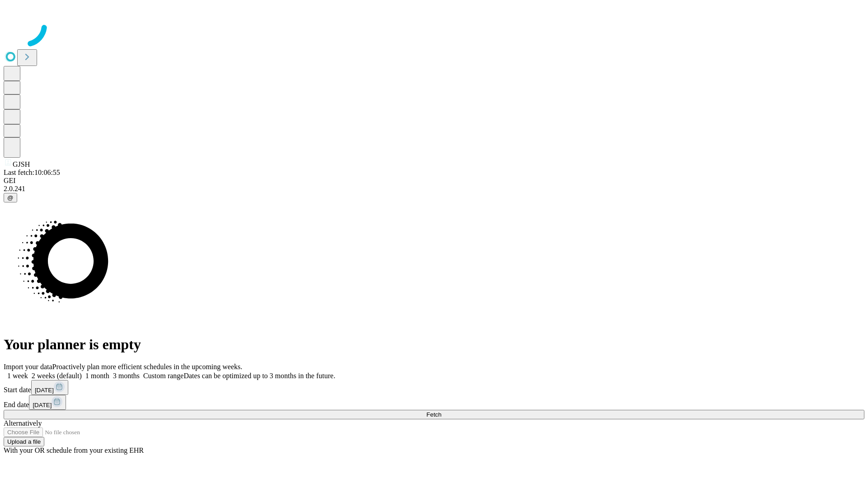 The width and height of the screenshot is (868, 488). I want to click on div: 2.0.241, so click(434, 189).